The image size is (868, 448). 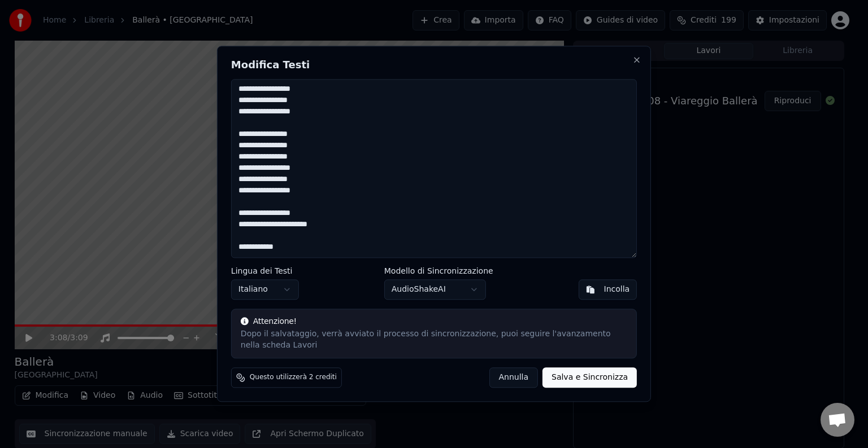 What do you see at coordinates (265, 271) in the screenshot?
I see `label: Lingua dei Testi` at bounding box center [265, 271].